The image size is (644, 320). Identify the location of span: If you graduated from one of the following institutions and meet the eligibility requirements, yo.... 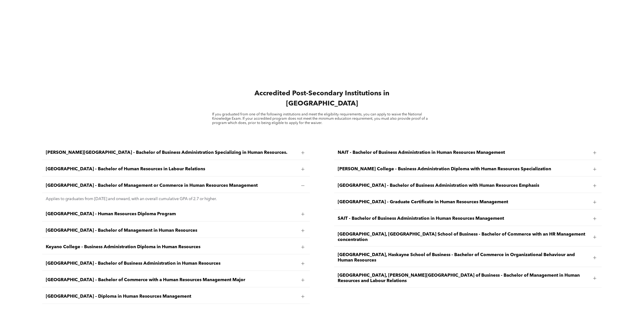
(320, 119).